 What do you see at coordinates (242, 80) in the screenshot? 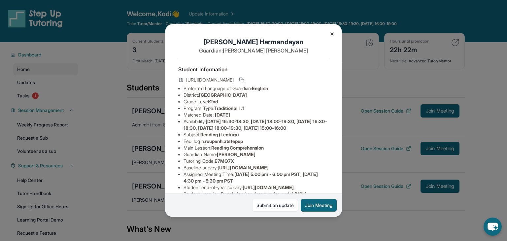
I see `button: Copy link` at bounding box center [242, 80].